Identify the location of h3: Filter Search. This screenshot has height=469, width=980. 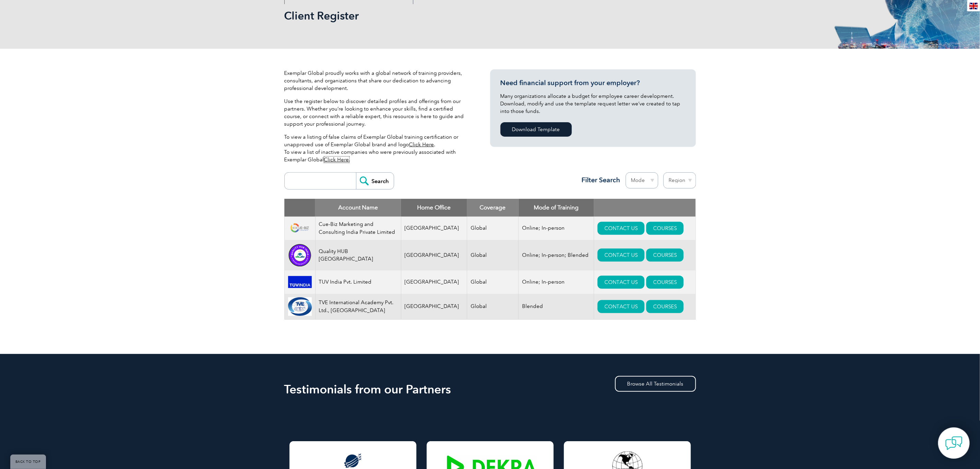
(599, 180).